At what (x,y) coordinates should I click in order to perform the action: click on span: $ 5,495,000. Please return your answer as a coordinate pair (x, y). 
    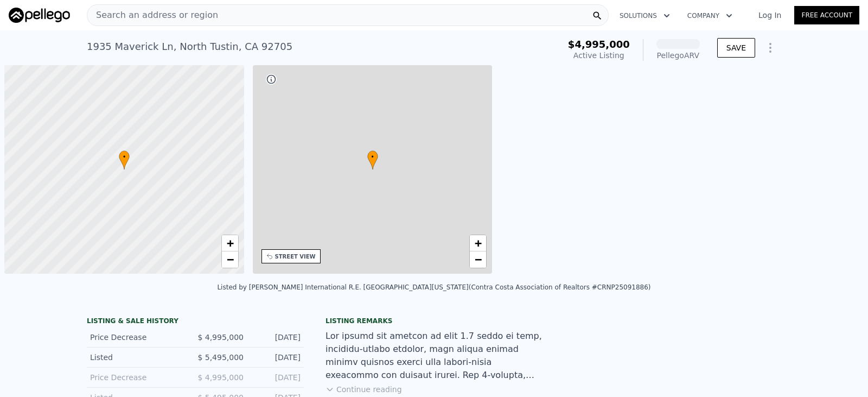
    Looking at the image, I should click on (220, 357).